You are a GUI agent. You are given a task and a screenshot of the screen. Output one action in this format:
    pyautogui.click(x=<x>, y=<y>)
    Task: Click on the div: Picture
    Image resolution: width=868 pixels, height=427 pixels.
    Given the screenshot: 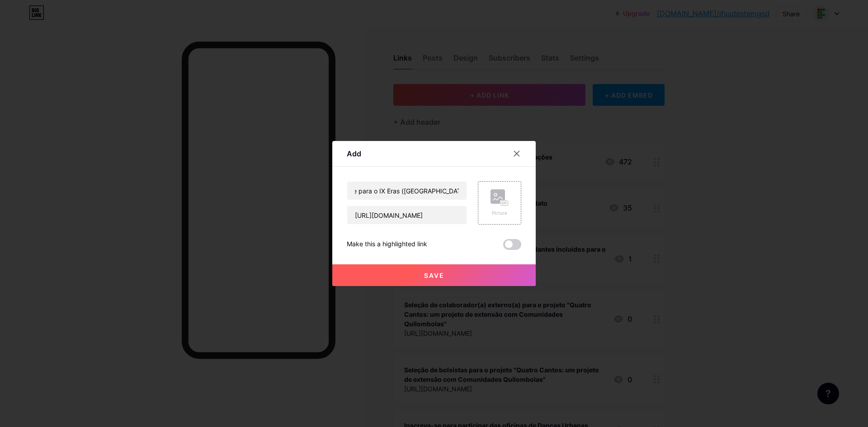 What is the action you would take?
    pyautogui.click(x=500, y=213)
    